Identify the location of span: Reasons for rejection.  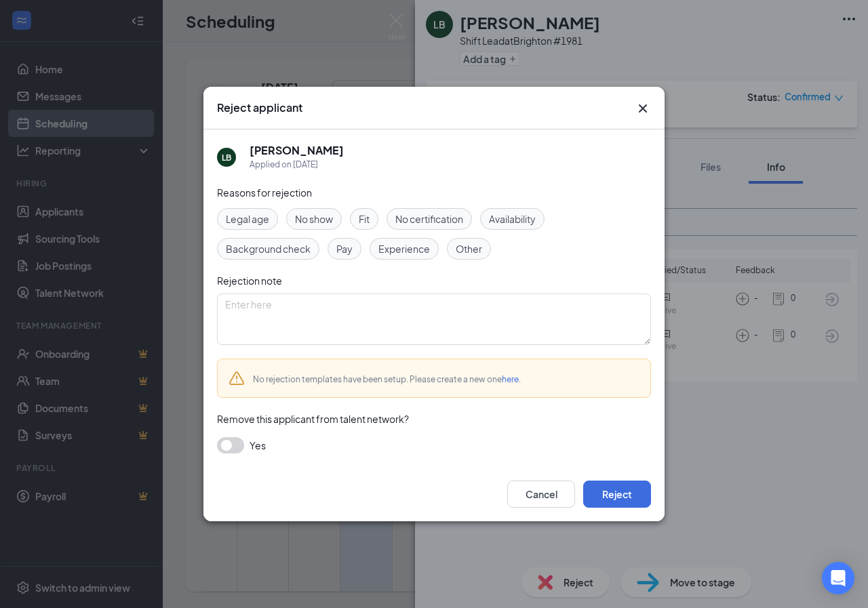
(264, 193).